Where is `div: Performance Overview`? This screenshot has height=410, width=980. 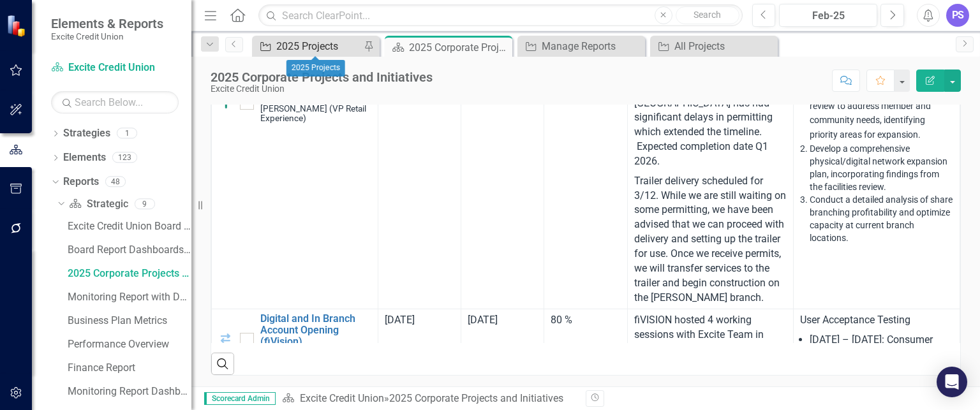
div: Performance Overview is located at coordinates (129, 345).